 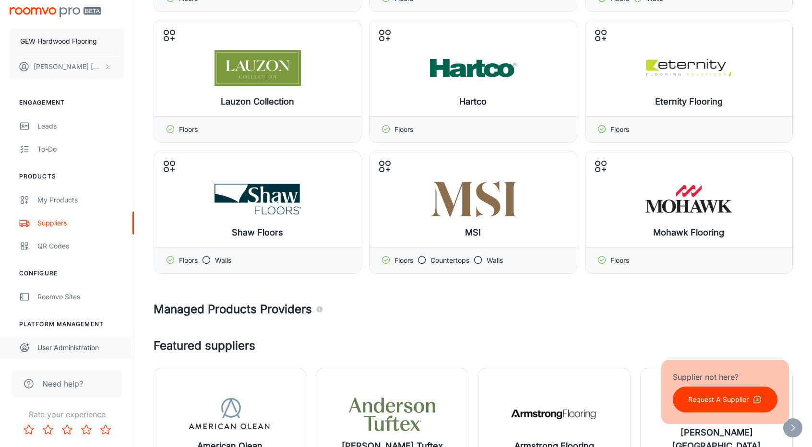 I want to click on button: Rate 3 star, so click(x=67, y=430).